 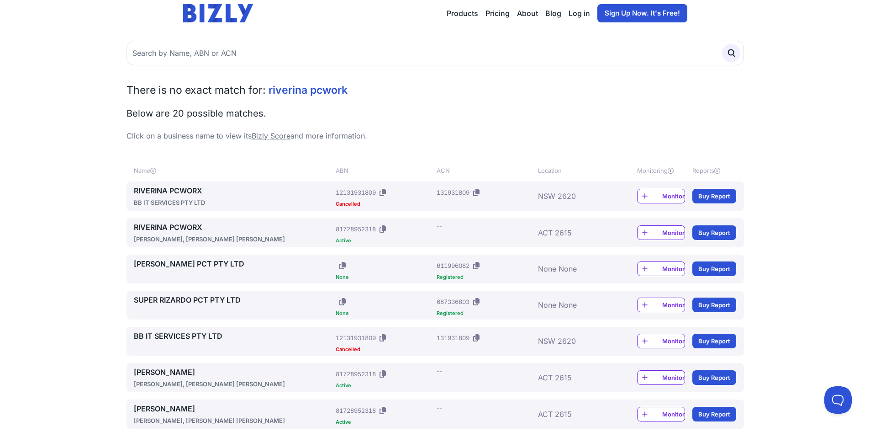 What do you see at coordinates (233, 336) in the screenshot?
I see `a: BB IT SERVICES PTY LTD` at bounding box center [233, 336].